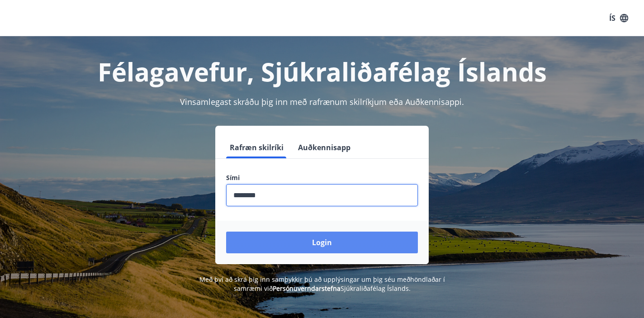  I want to click on button: Rafræn skilríki, so click(257, 148).